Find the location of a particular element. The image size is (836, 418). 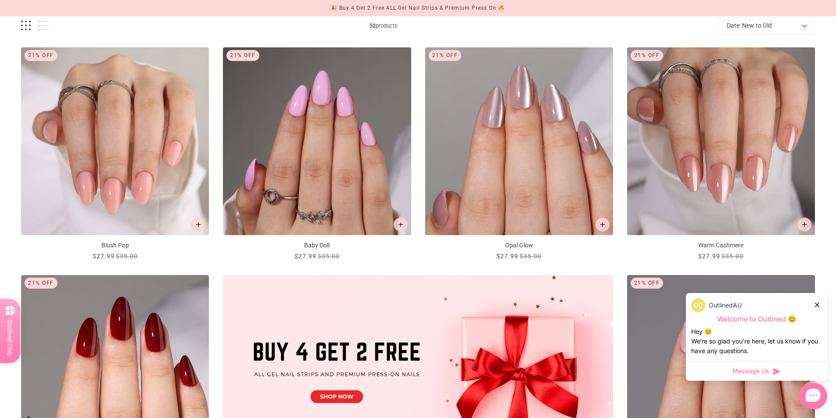

p: Welcome to Outlined 😊 is located at coordinates (756, 319).